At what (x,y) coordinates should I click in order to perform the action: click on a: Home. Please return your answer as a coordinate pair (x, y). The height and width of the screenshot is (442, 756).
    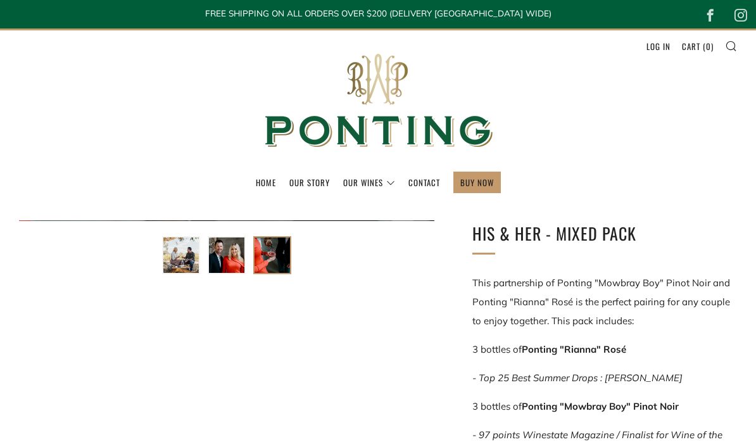
    Looking at the image, I should click on (266, 182).